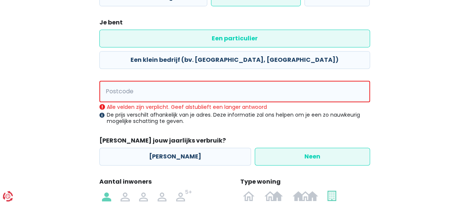  What do you see at coordinates (162, 196) in the screenshot?
I see `img: 4 personen` at bounding box center [162, 196].